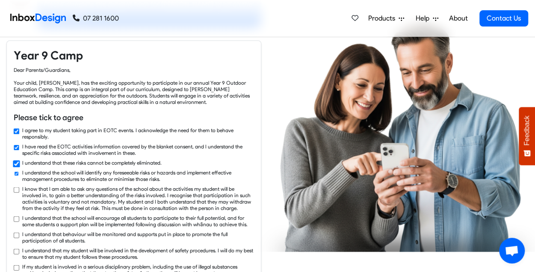 The image size is (535, 272). Describe the element at coordinates (512, 250) in the screenshot. I see `a: Open chat` at that location.